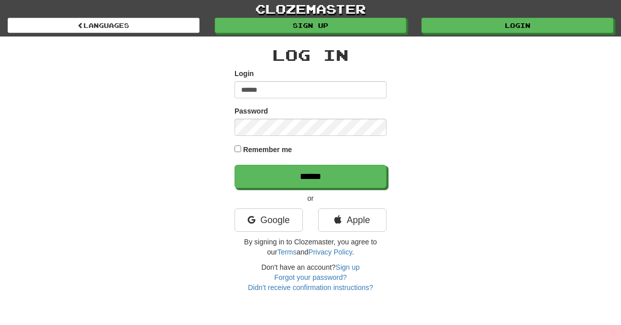  Describe the element at coordinates (311, 198) in the screenshot. I see `p: or` at that location.